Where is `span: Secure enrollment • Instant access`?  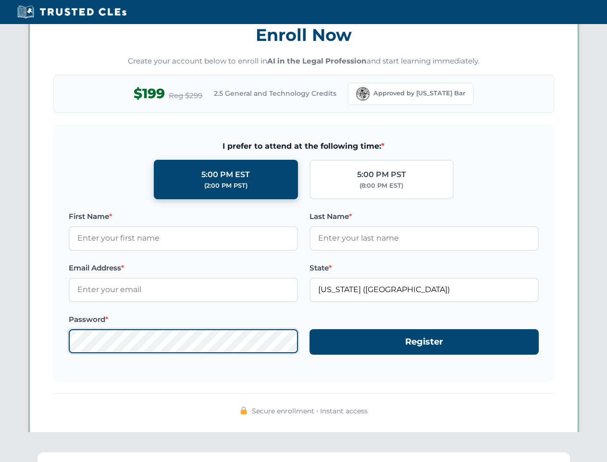
span: Secure enrollment • Instant access is located at coordinates (310, 411).